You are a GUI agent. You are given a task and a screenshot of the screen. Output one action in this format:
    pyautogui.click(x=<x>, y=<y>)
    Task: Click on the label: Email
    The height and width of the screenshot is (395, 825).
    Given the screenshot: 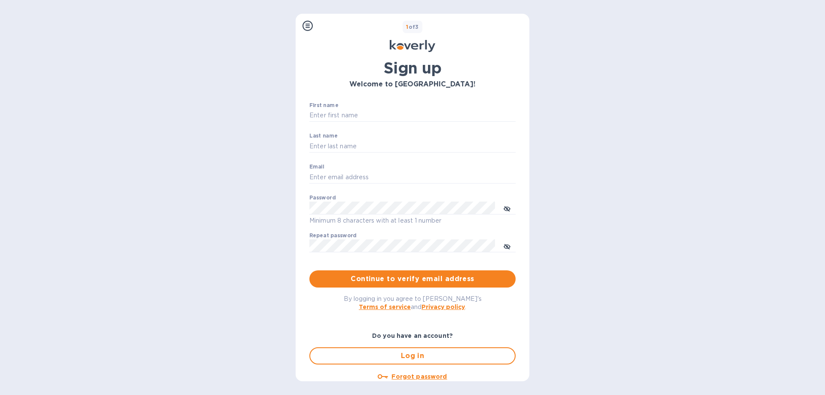 What is the action you would take?
    pyautogui.click(x=317, y=167)
    